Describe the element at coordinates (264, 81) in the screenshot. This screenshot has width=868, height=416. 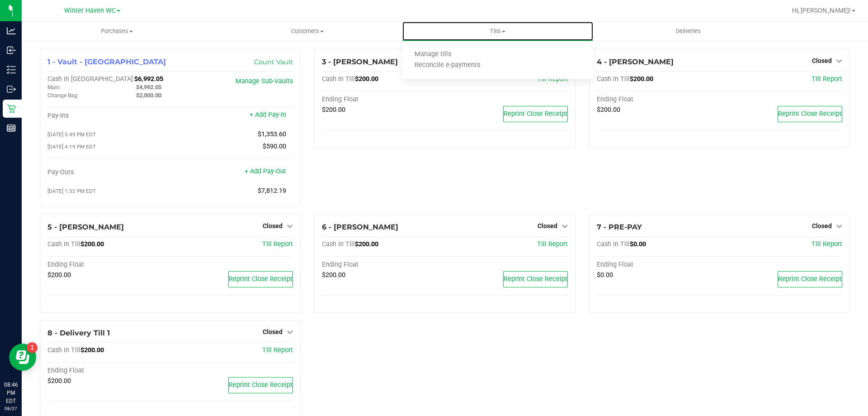
I see `a: Manage Sub-Vaults` at that location.